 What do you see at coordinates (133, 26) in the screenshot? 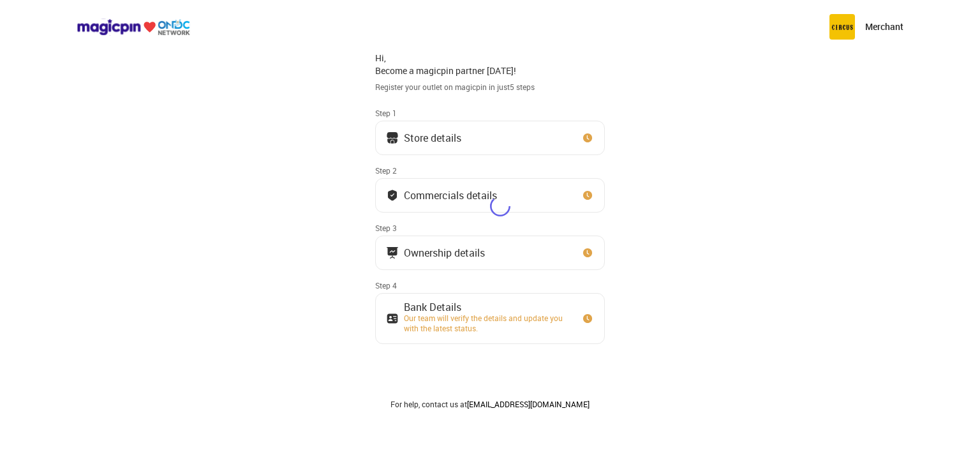
I see `img: ondc-logo-new-small.8a59708e.svg` at bounding box center [133, 26].